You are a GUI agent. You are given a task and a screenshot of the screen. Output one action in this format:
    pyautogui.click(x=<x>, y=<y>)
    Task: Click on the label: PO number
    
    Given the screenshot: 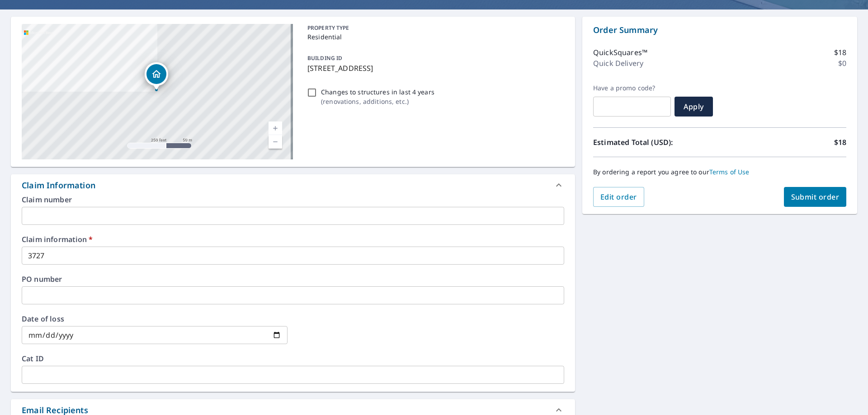 What is the action you would take?
    pyautogui.click(x=293, y=279)
    